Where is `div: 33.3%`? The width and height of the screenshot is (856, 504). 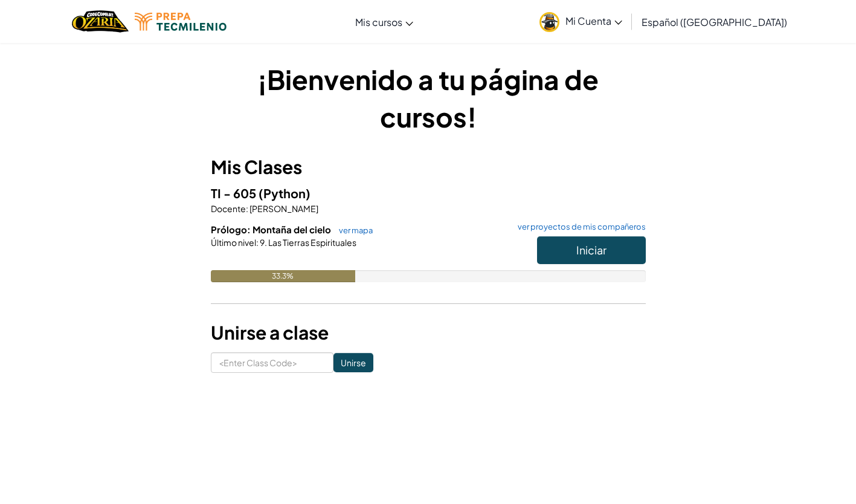 div: 33.3% is located at coordinates (283, 276).